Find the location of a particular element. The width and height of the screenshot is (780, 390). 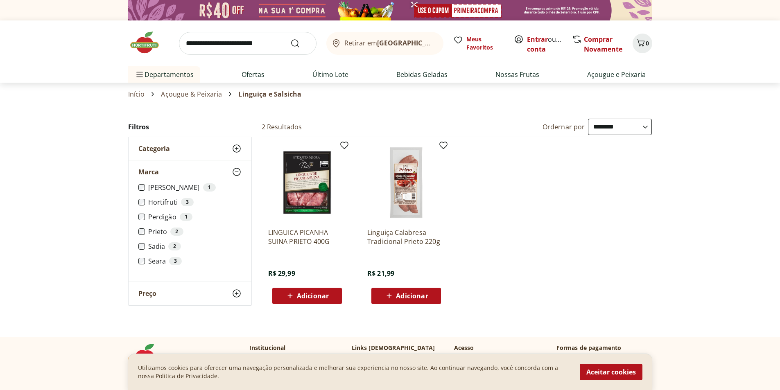

label: Prieto is located at coordinates (195, 232).